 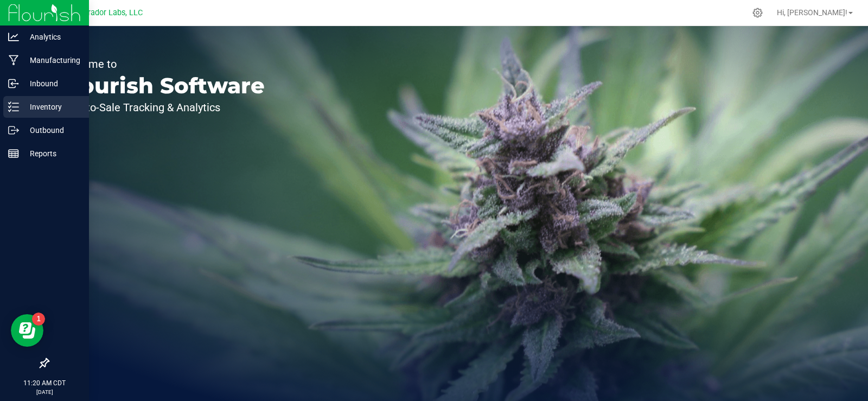 What do you see at coordinates (161, 107) in the screenshot?
I see `p: Seed-to-Sale Tracking & Analytics` at bounding box center [161, 107].